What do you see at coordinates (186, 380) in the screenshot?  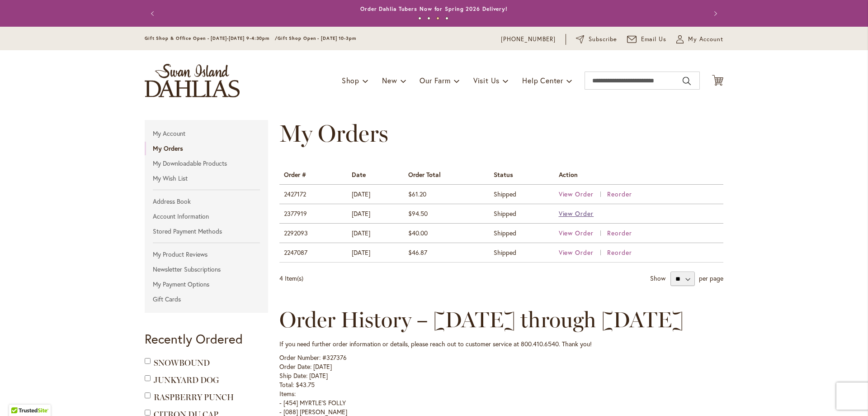 I see `span: JUNKYARD DOG` at bounding box center [186, 380].